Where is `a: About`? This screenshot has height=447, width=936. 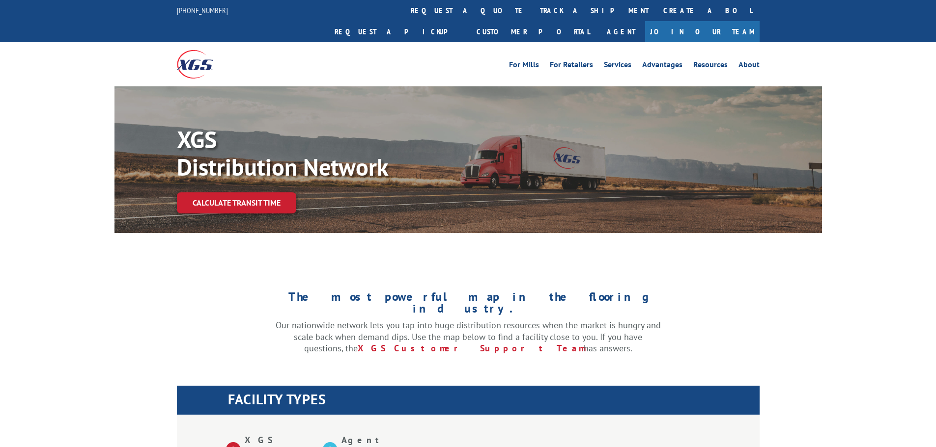
a: About is located at coordinates (748, 66).